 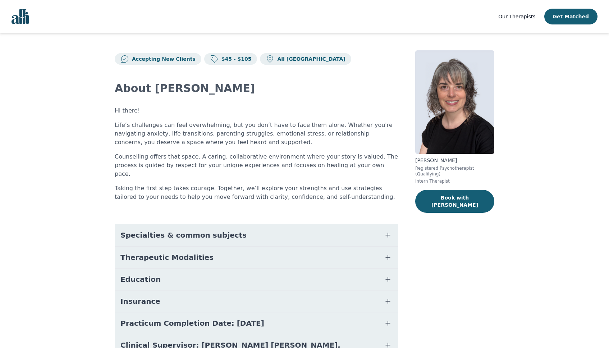 I want to click on p: Counselling offers that space. A caring, collaborative environment where your story is valued. Th..., so click(x=256, y=165).